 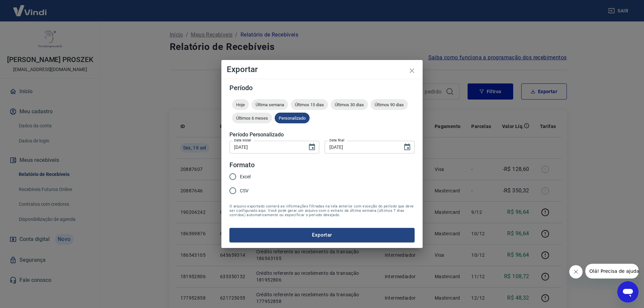 I want to click on span: Últimos 15 dias, so click(x=309, y=105).